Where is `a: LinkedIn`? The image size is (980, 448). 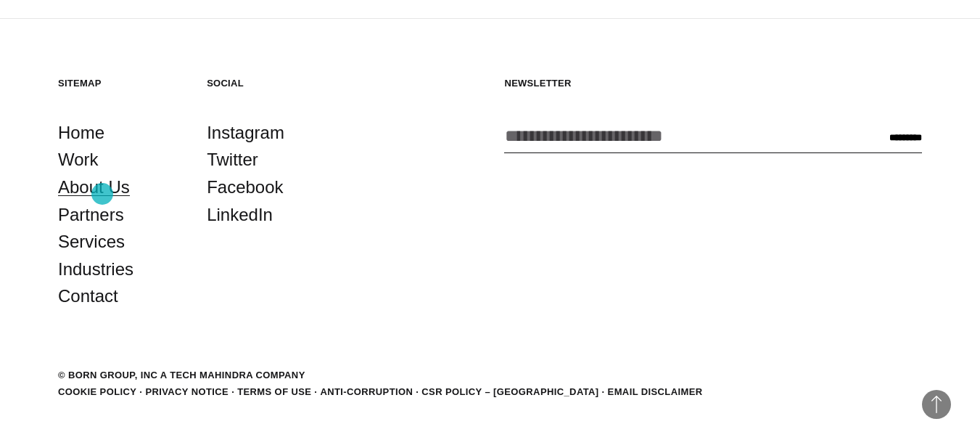 a: LinkedIn is located at coordinates (239, 215).